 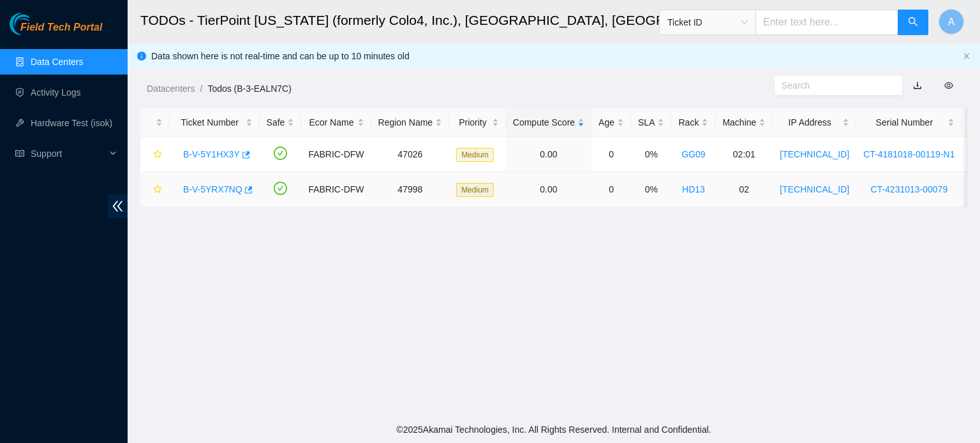 What do you see at coordinates (917, 85) in the screenshot?
I see `a: download` at bounding box center [917, 85].